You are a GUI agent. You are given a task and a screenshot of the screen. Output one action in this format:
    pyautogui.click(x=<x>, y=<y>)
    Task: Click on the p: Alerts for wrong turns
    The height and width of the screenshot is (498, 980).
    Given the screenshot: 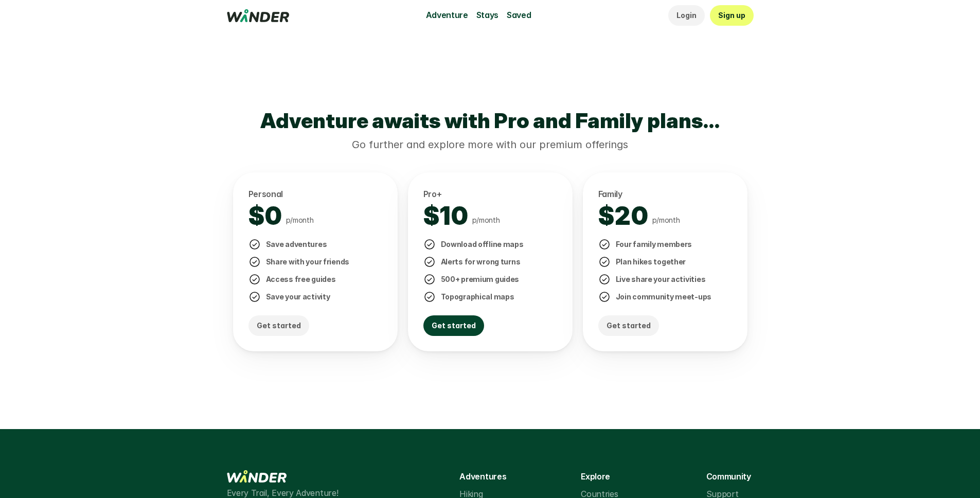 What is the action you would take?
    pyautogui.click(x=480, y=262)
    